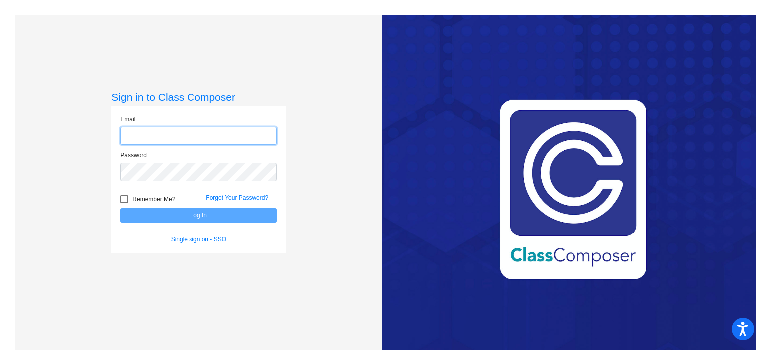 This screenshot has width=764, height=350. Describe the element at coordinates (198, 215) in the screenshot. I see `button: Log In` at that location.